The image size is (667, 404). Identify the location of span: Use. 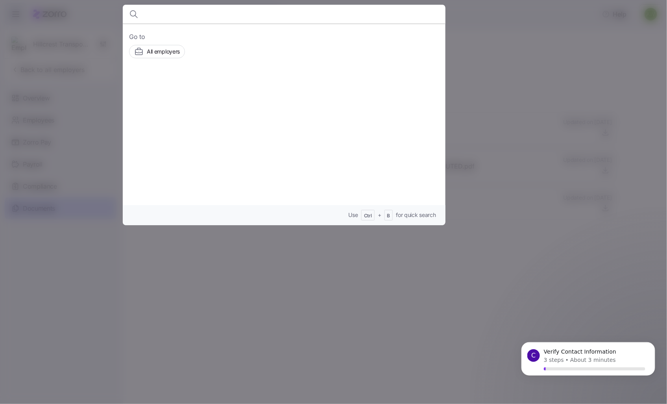
(353, 215).